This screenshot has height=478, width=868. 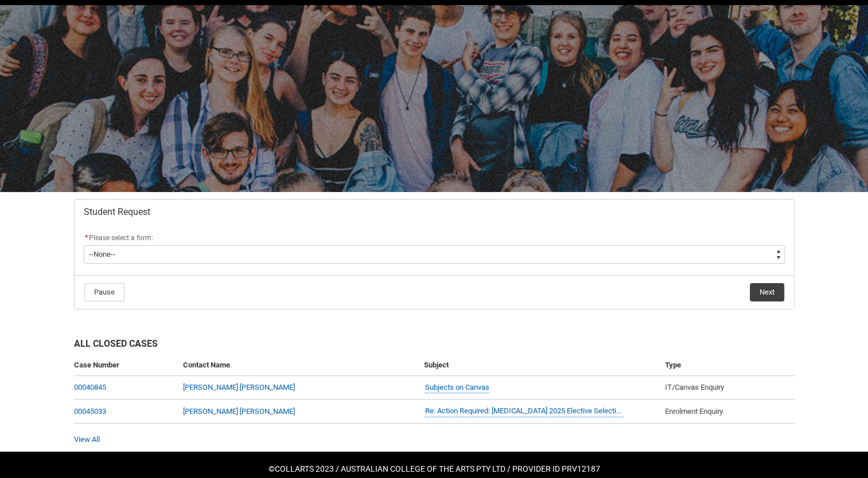 What do you see at coordinates (767, 292) in the screenshot?
I see `button: Next` at bounding box center [767, 292].